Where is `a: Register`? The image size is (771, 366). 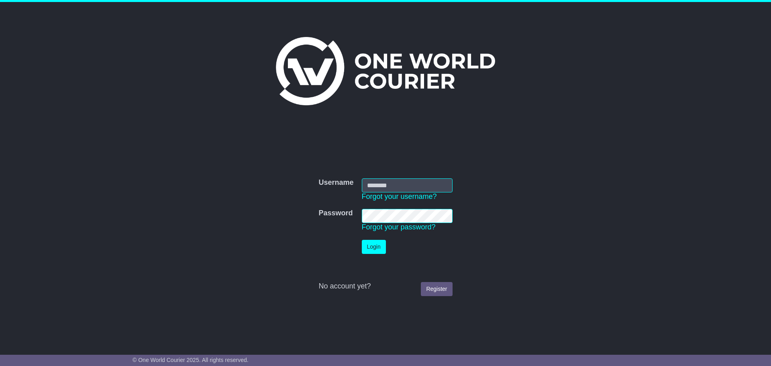 a: Register is located at coordinates (436, 289).